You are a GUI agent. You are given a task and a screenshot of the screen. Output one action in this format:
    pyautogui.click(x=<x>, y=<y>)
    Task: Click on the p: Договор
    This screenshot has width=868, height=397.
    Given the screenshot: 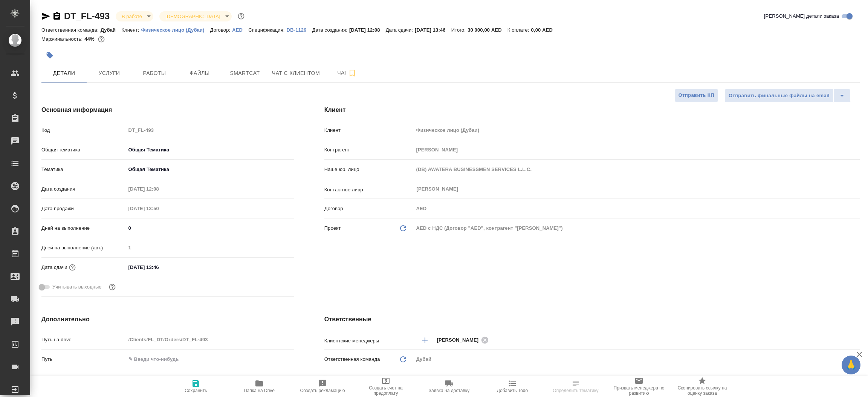 What is the action you would take?
    pyautogui.click(x=369, y=209)
    